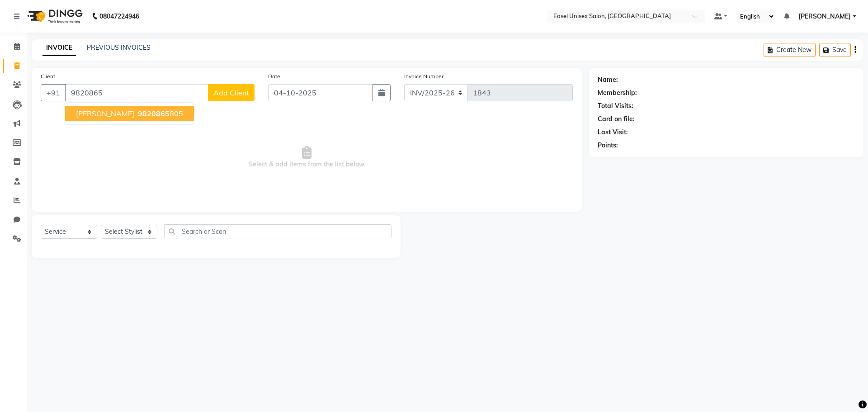 The width and height of the screenshot is (868, 412). What do you see at coordinates (59, 48) in the screenshot?
I see `a: INVOICE` at bounding box center [59, 48].